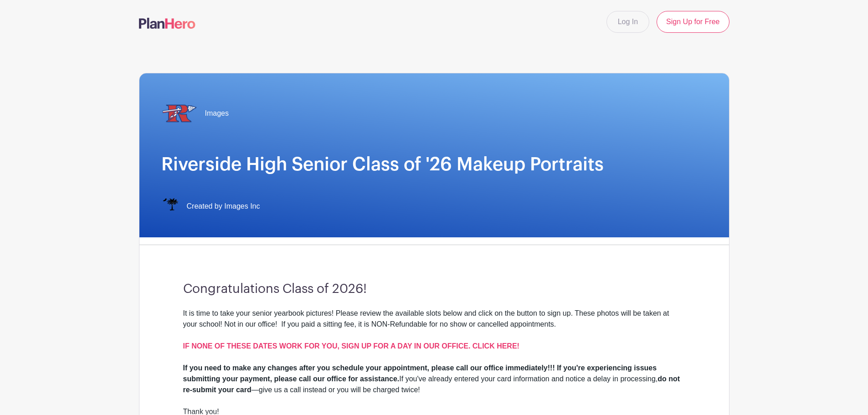  I want to click on img: riverside%20transp..png, so click(179, 113).